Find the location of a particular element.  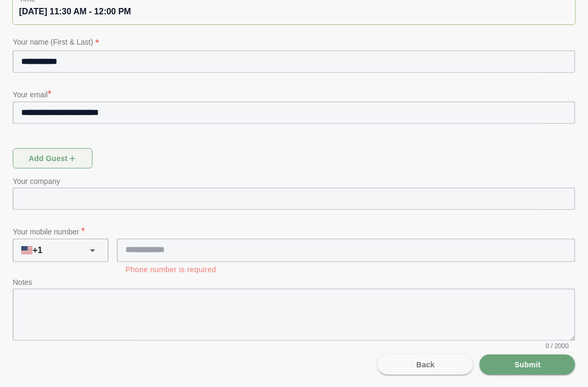

span: 0 / 2000 is located at coordinates (557, 346).